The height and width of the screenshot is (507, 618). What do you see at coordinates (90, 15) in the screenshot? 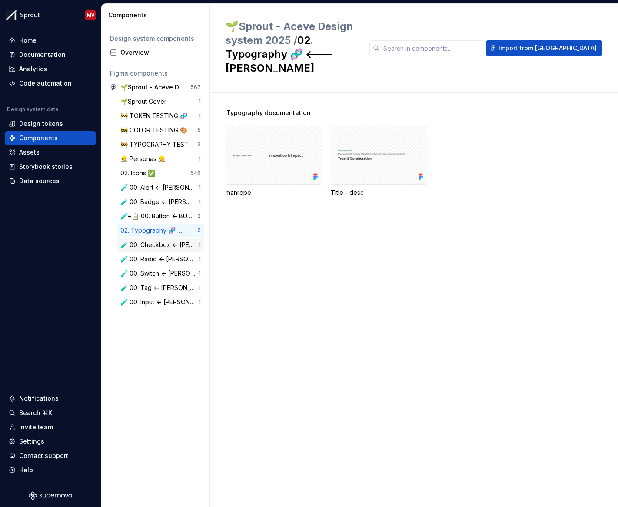
I see `div: MV` at bounding box center [90, 15].